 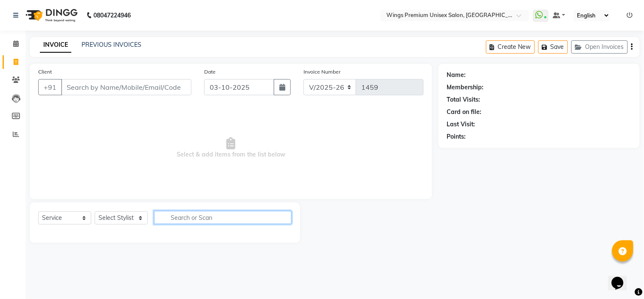 What do you see at coordinates (466, 87) in the screenshot?
I see `div: Membership:` at bounding box center [466, 87].